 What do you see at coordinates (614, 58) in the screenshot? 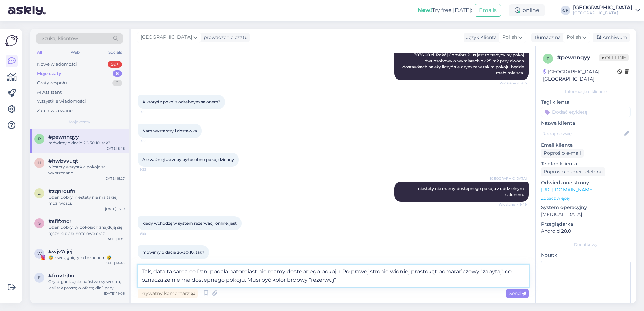
I see `span: Offline` at bounding box center [614, 58].